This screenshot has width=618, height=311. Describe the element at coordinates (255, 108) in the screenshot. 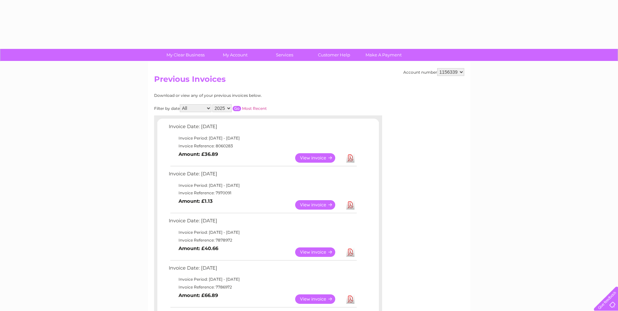

I see `a: Most Recent` at that location.